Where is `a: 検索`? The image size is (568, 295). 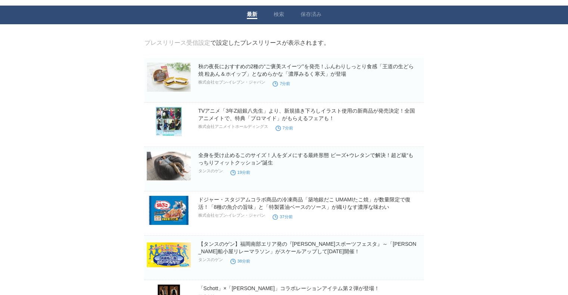 a: 検索 is located at coordinates (279, 15).